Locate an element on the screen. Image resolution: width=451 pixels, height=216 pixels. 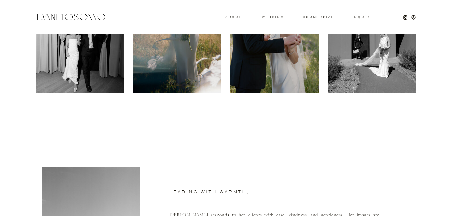
h3: Leading with warmth, is located at coordinates (253, 193).